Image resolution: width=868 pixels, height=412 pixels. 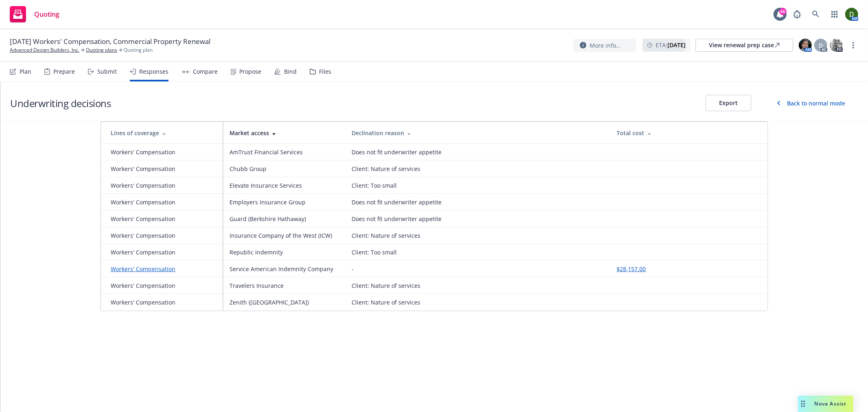 I want to click on div: Responses, so click(x=154, y=72).